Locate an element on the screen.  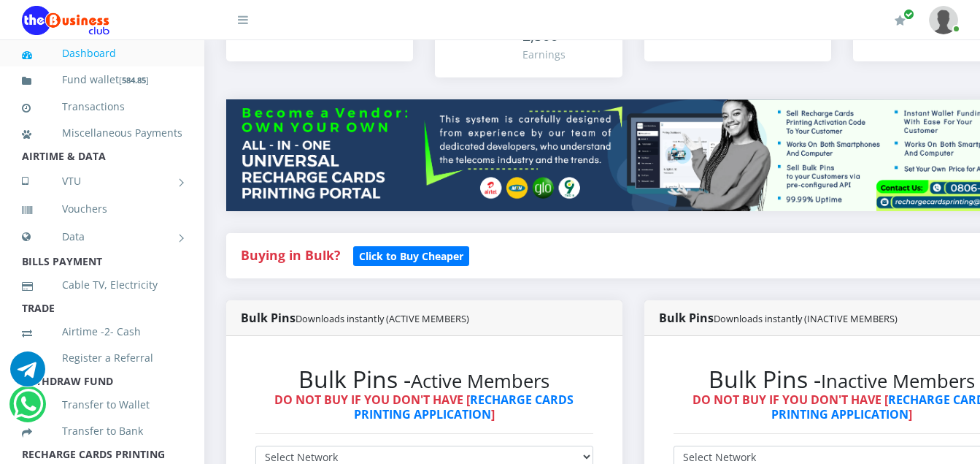
a: Data is located at coordinates (102, 237).